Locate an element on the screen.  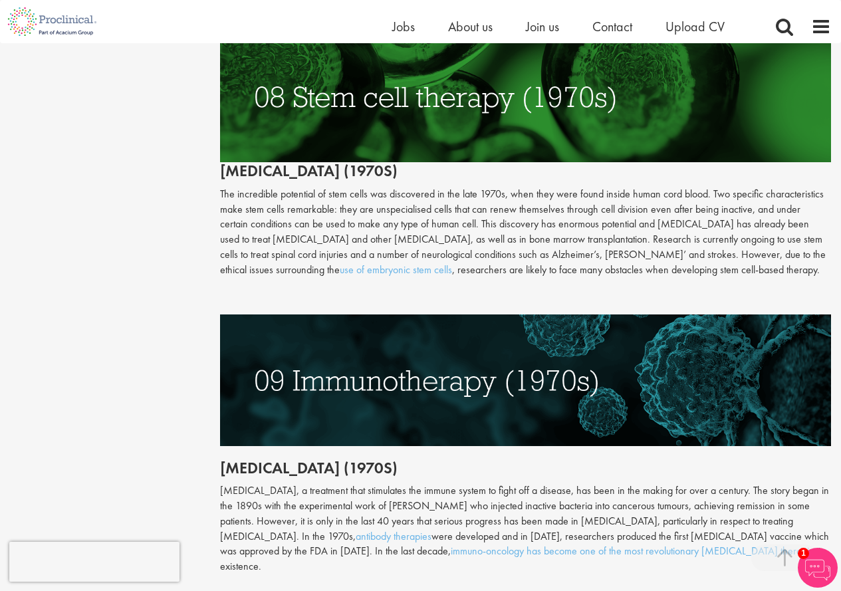
span: 1 is located at coordinates (803, 553).